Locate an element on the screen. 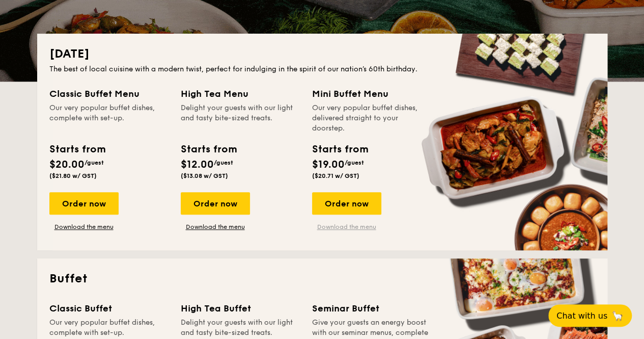 This screenshot has height=339, width=644. div: Seminar Buffet is located at coordinates (372, 308).